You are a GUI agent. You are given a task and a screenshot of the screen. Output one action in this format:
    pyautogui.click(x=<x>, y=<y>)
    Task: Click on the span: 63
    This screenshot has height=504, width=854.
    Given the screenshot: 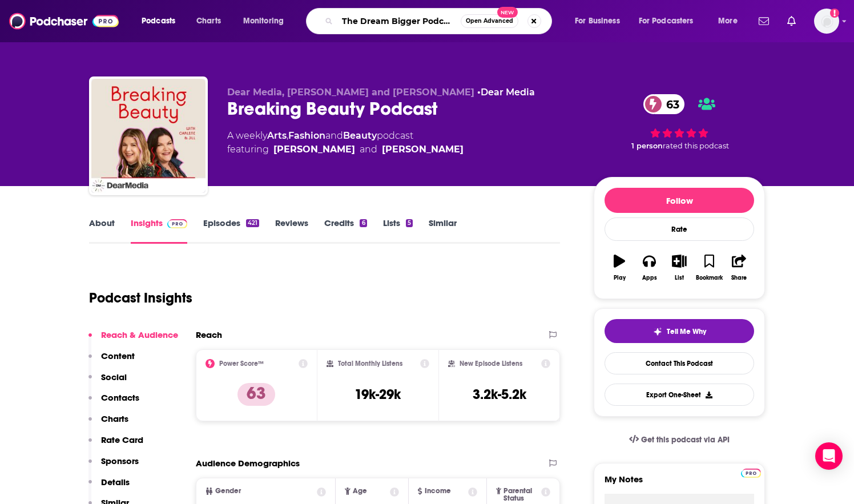 What is the action you would take?
    pyautogui.click(x=670, y=104)
    